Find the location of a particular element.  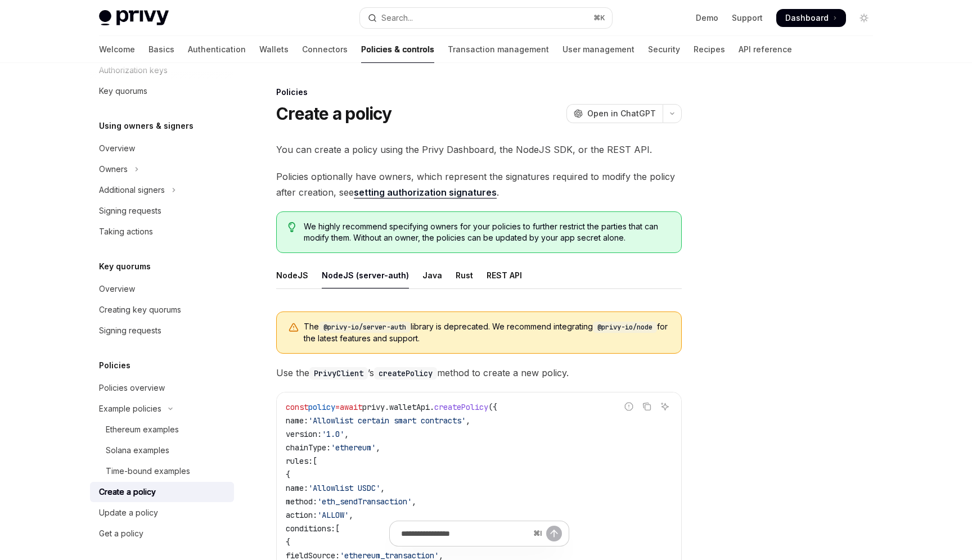

span: privy is located at coordinates (373, 407).